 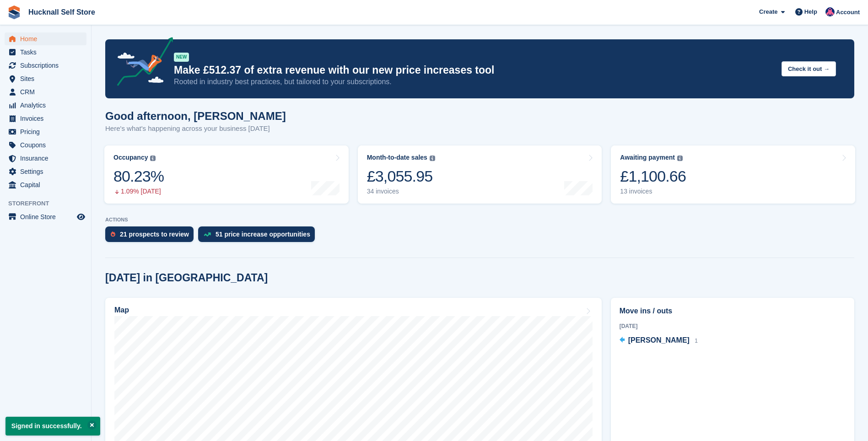 I want to click on a: Awaiting payment £1,100.66 13 invoices, so click(x=733, y=175).